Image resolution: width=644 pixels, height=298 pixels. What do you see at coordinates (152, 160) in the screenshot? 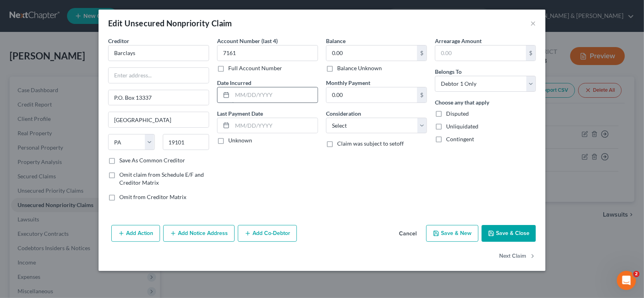
I see `label: Save As Common Creditor` at bounding box center [152, 160].